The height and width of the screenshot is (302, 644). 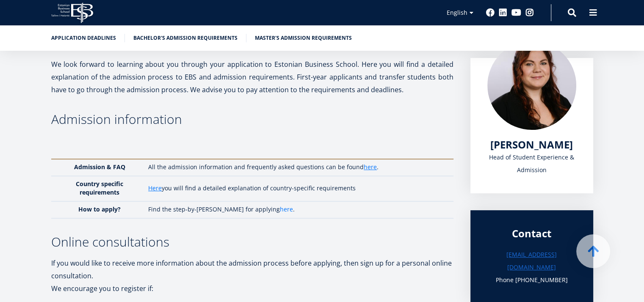 I want to click on strong: How to apply?, so click(x=99, y=209).